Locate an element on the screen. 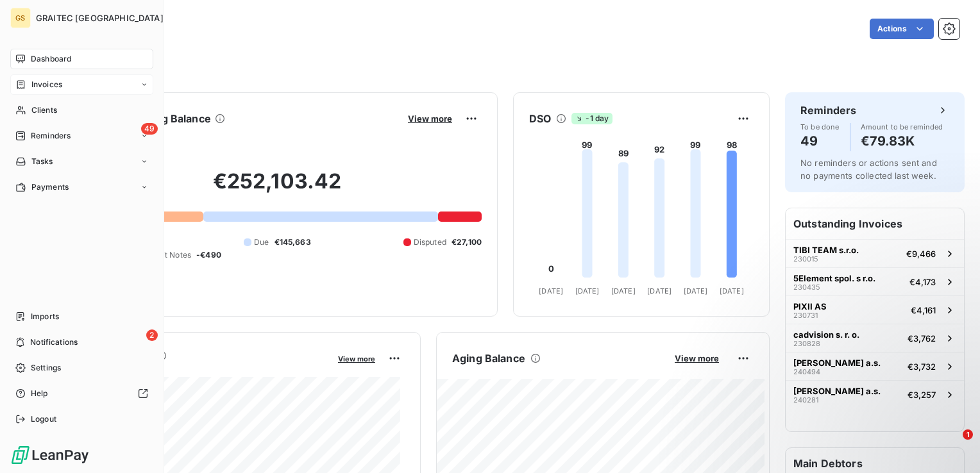 The width and height of the screenshot is (980, 473). button: 5Element spol. s r.o.230435€4,173 is located at coordinates (875, 281).